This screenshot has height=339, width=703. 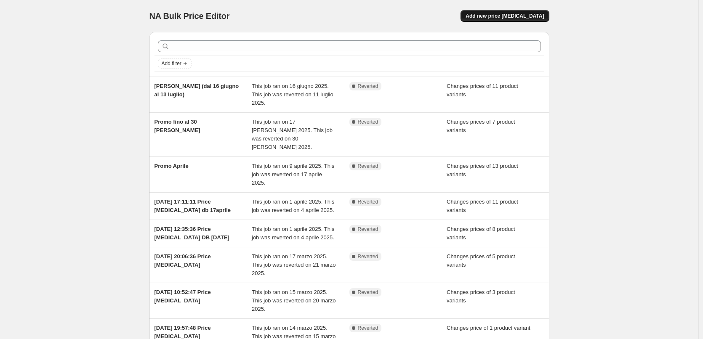 I want to click on span: Changes prices of 8 product variants, so click(x=480, y=233).